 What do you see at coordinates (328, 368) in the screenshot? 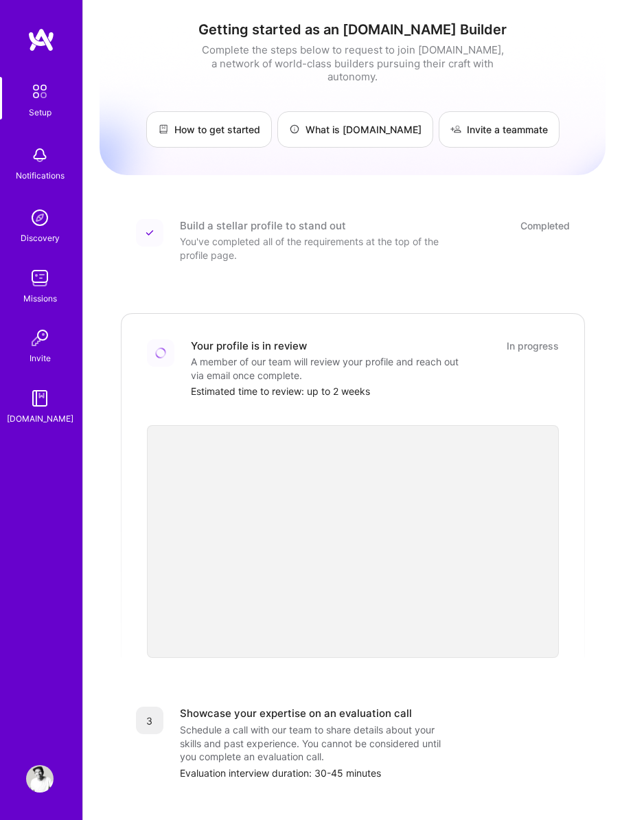
I see `div: A member of our team will review your profile and reach out via email once complete.` at bounding box center [328, 368].